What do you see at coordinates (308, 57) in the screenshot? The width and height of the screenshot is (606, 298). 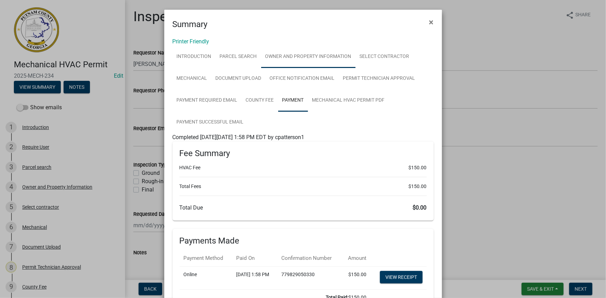 I see `a: Owner and Property Information` at bounding box center [308, 57].